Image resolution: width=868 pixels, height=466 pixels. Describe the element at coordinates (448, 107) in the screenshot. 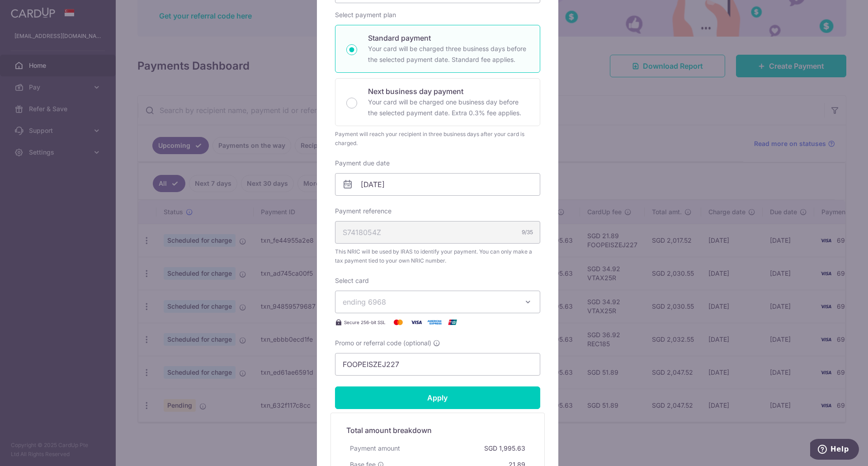

I see `p: Your card will be charged one business day before the selected payment date. Extra 0.3% fee applies.` at that location.